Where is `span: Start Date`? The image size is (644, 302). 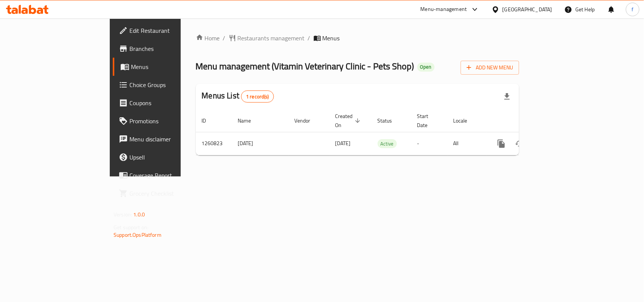
span: Start Date is located at coordinates (428, 121).